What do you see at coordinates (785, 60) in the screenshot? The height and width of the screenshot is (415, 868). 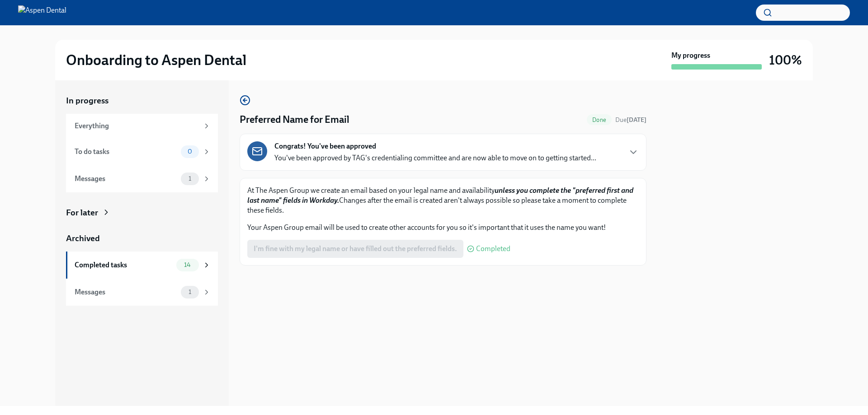 I see `h3: 100%` at bounding box center [785, 60].